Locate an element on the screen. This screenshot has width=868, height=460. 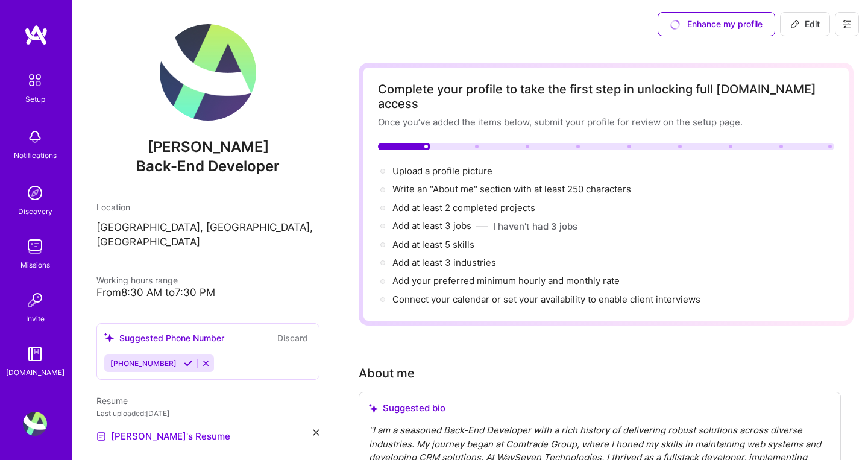
a: User Avatar is located at coordinates (35, 424).